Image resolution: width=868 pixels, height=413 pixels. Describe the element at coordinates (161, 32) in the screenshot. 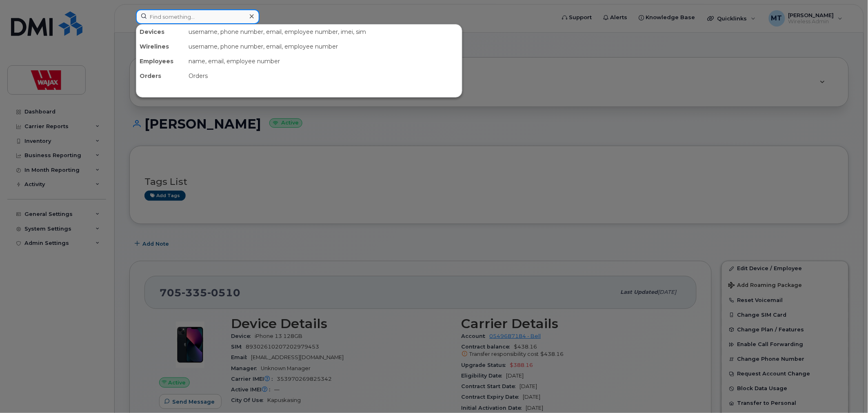

I see `div: Devices` at that location.